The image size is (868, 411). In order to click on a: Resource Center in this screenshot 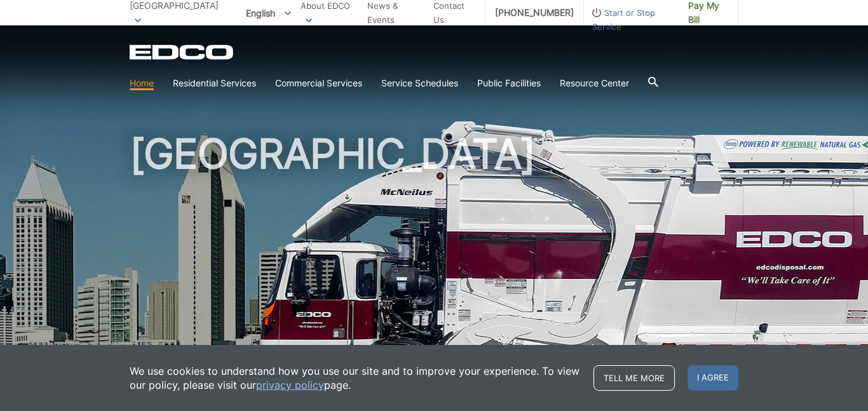, I will do `click(595, 83)`.